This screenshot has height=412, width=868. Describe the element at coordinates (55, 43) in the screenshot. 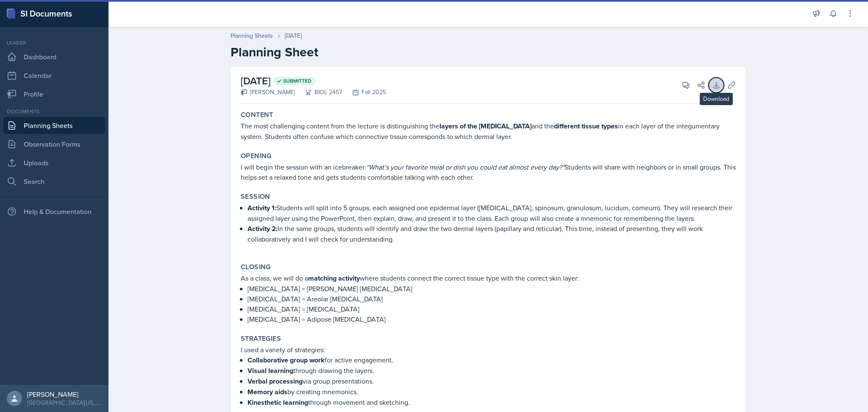

I see `div: Leader` at that location.